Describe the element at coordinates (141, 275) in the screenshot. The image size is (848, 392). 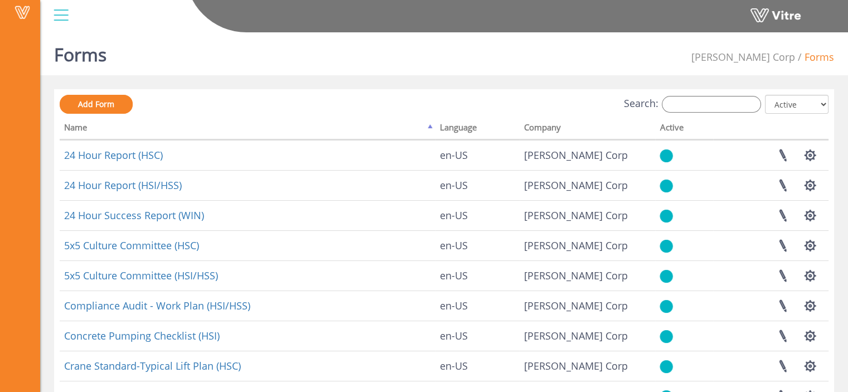
I see `a: 5x5 Culture Committee (HSI/HSS)` at that location.